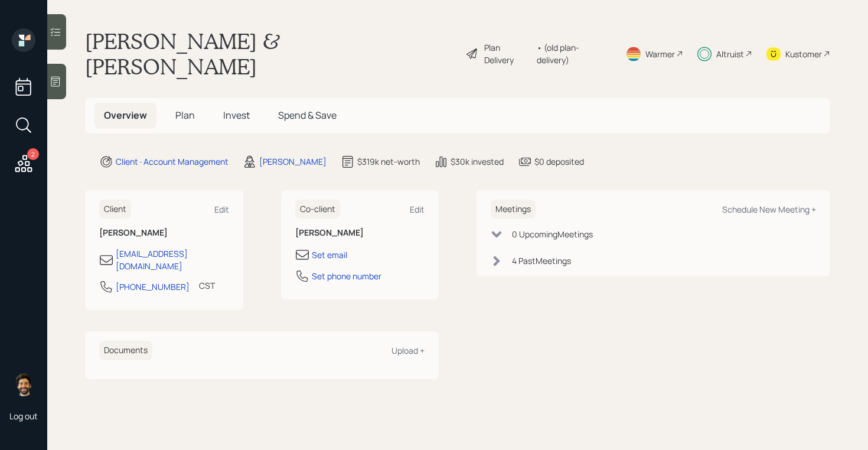 The height and width of the screenshot is (450, 868). Describe the element at coordinates (660, 54) in the screenshot. I see `div: Warmer` at that location.